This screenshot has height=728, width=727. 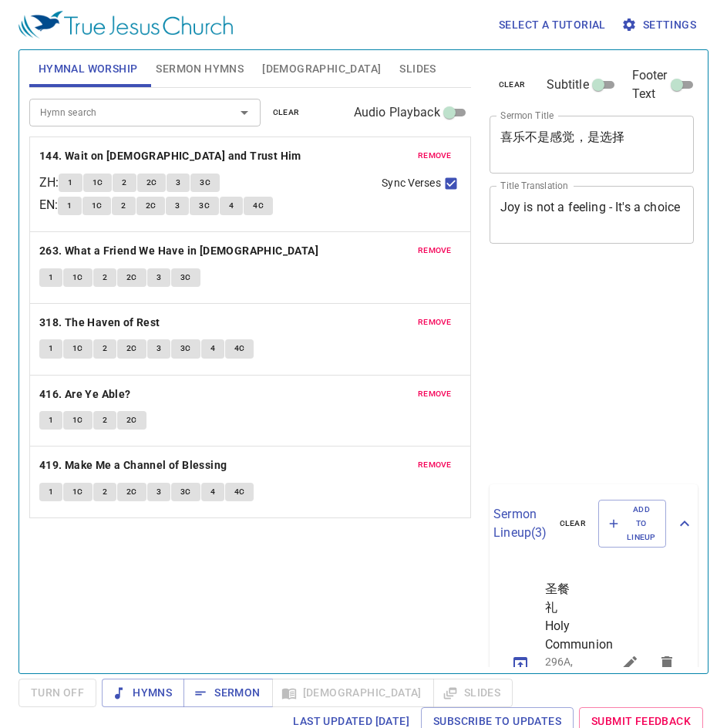 What do you see at coordinates (659, 24) in the screenshot?
I see `span: Settings` at bounding box center [659, 24].